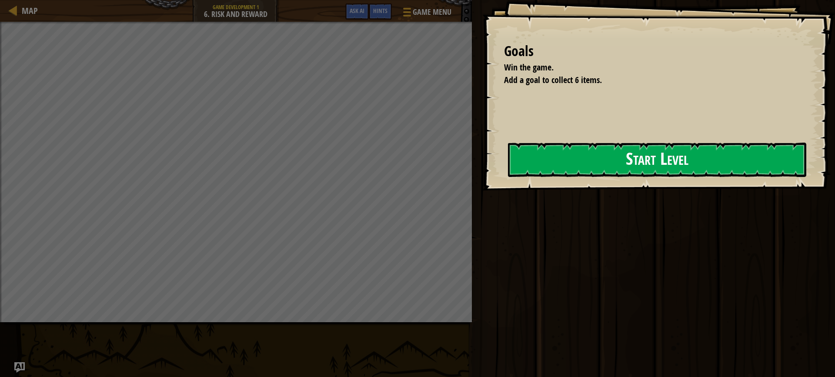 The image size is (835, 377). What do you see at coordinates (529, 67) in the screenshot?
I see `span: Win the game.` at bounding box center [529, 67].